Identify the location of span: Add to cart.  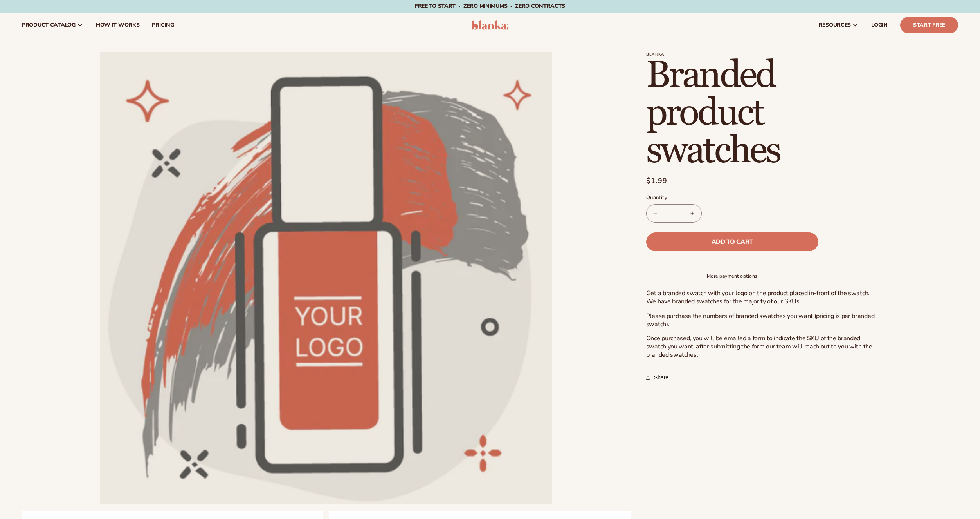
(732, 242).